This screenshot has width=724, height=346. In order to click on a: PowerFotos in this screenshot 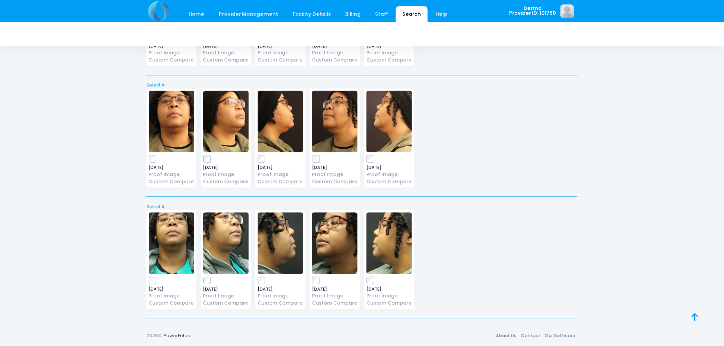, I will do `click(177, 336)`.